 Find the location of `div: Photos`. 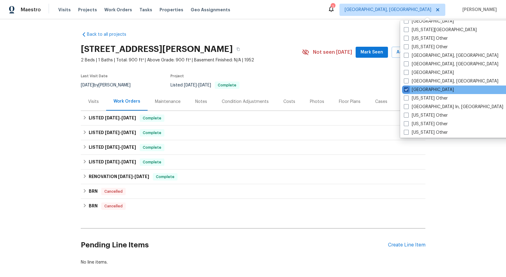

div: Photos is located at coordinates (317, 102).